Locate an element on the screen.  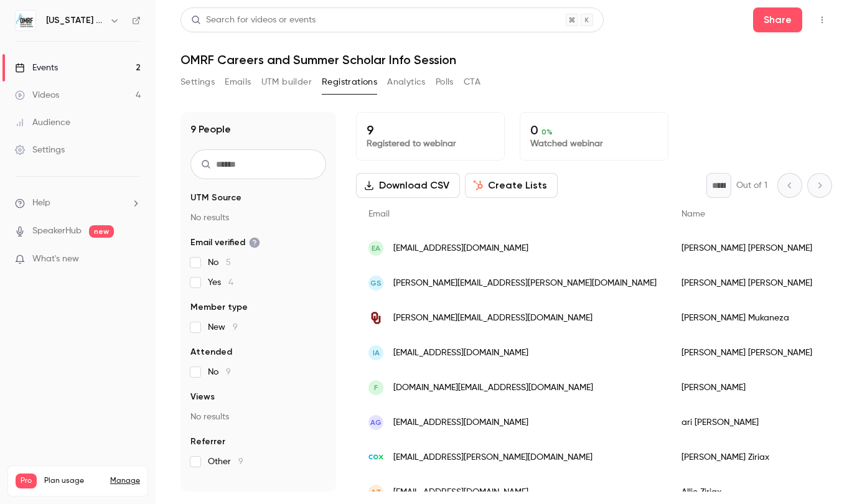
span: Views is located at coordinates (203, 397).